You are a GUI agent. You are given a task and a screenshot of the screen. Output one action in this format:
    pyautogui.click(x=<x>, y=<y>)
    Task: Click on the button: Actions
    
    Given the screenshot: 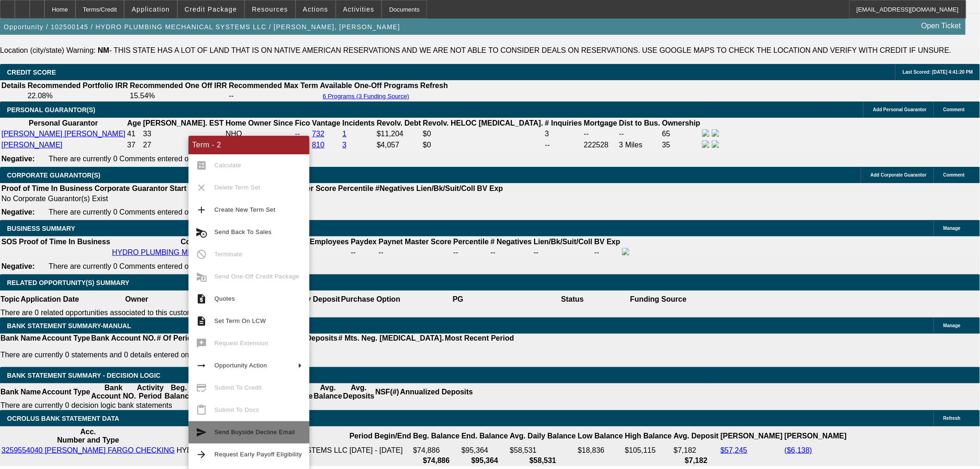 What is the action you would take?
    pyautogui.click(x=315, y=9)
    